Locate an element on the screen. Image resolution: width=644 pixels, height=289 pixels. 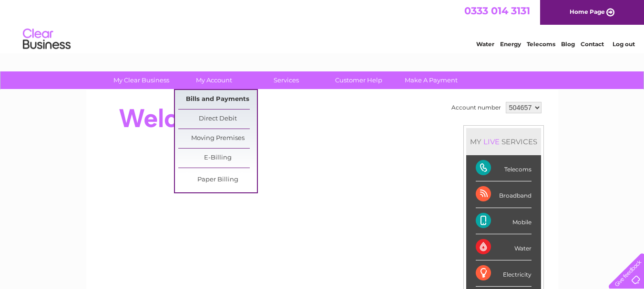
div: Water is located at coordinates (504, 247).